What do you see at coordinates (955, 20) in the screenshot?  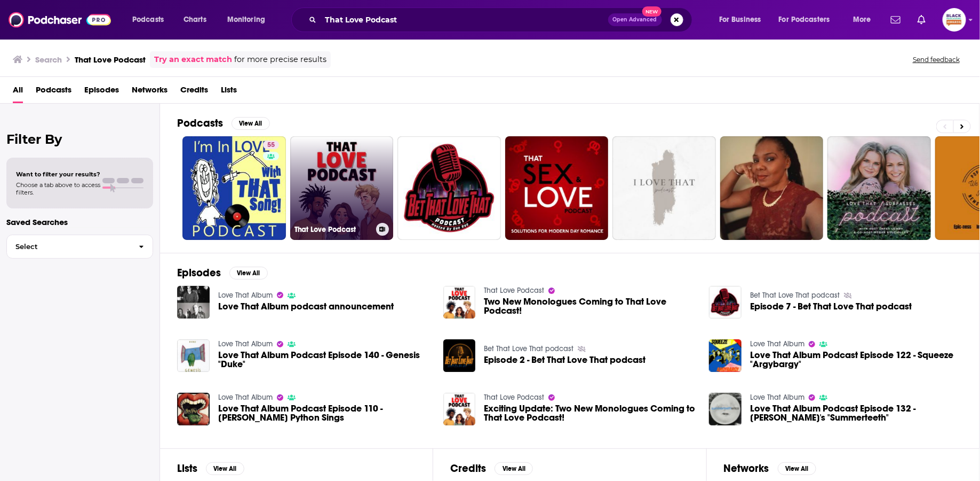 I see `img: User Profile` at bounding box center [955, 20].